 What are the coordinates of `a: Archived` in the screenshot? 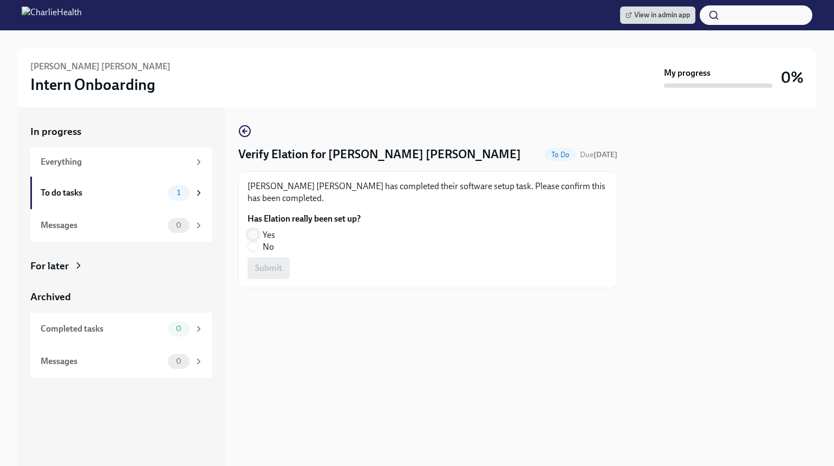 It's located at (121, 297).